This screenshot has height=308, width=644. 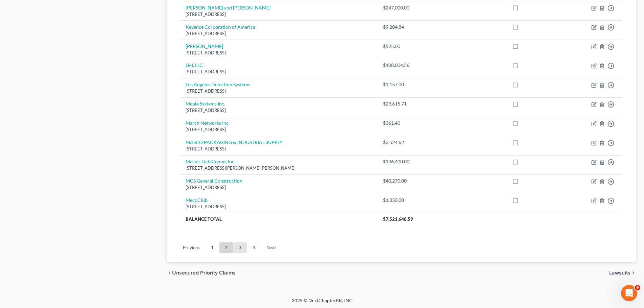 I want to click on button: Lawsuits chevron_right, so click(x=622, y=273).